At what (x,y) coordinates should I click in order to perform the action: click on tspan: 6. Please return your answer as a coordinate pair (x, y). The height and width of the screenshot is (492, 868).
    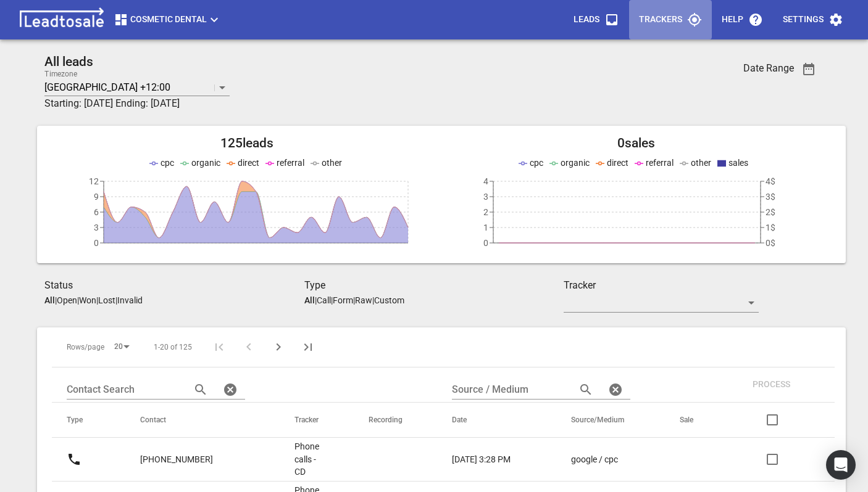
    Looking at the image, I should click on (97, 212).